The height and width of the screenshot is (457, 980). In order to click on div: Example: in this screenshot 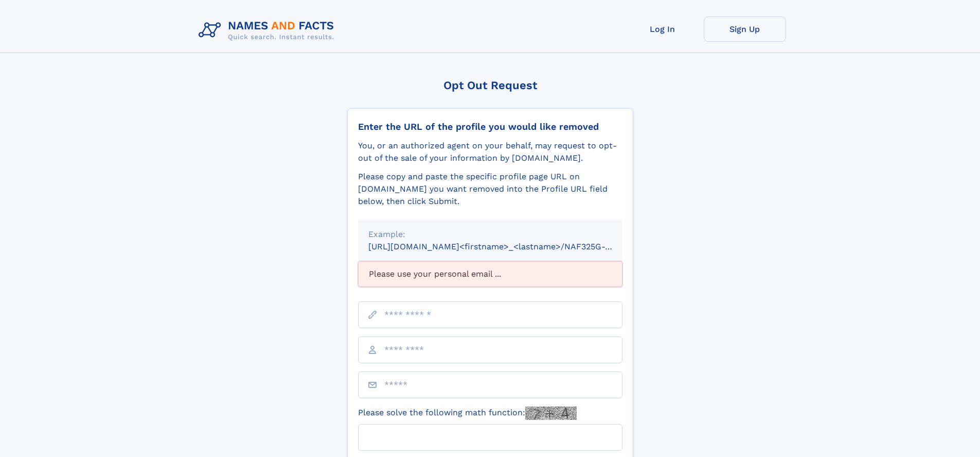, I will do `click(491, 234)`.